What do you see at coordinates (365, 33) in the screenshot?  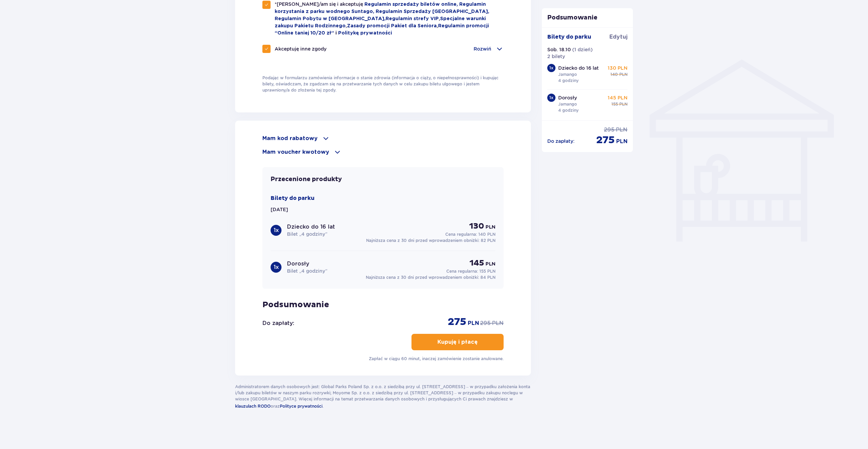 I see `a: Politykę prywatności` at bounding box center [365, 33].